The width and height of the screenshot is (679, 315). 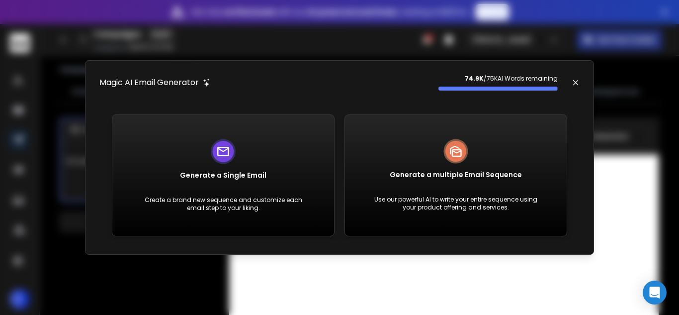 I want to click on h1: Generate a multiple Email Sequence, so click(x=456, y=175).